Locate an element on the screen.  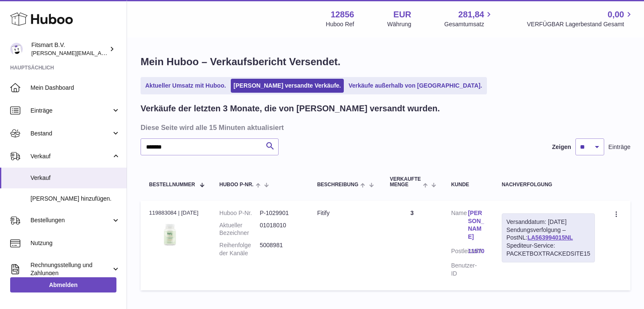
div: Huboo Ref is located at coordinates (340, 24).